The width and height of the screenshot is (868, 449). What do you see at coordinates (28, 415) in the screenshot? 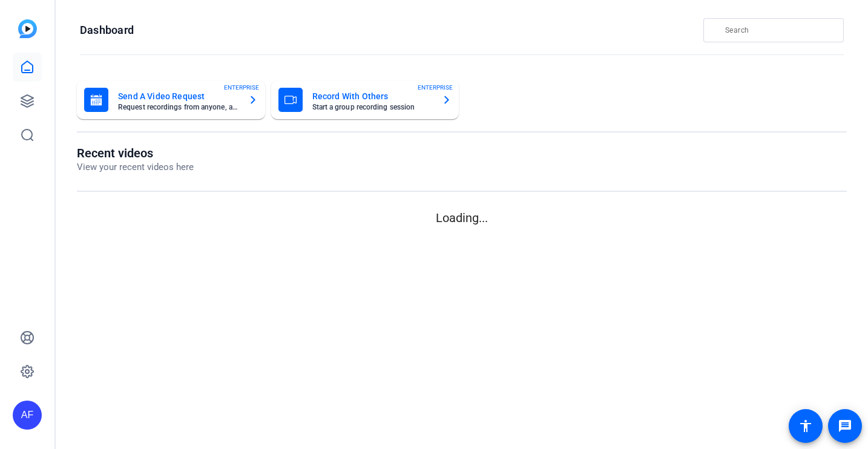
I see `div: AF` at bounding box center [28, 415].